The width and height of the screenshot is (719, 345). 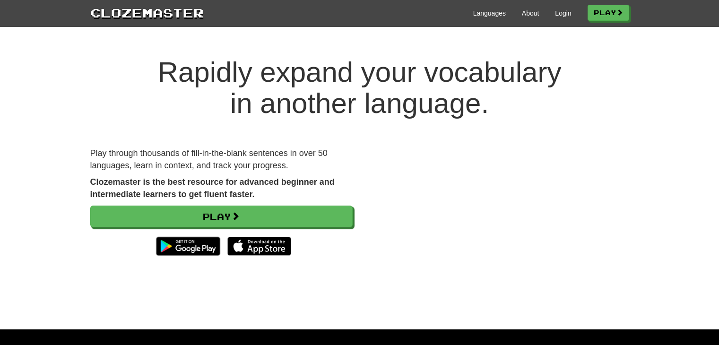 What do you see at coordinates (530, 13) in the screenshot?
I see `a: About` at bounding box center [530, 13].